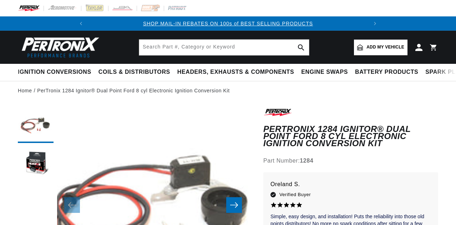 This screenshot has height=225, width=456. What do you see at coordinates (133, 91) in the screenshot?
I see `a: PerTronix 1284 Ignitor® Dual Point Ford 8 cyl Electronic Ignition Conversion Kit` at bounding box center [133, 91].